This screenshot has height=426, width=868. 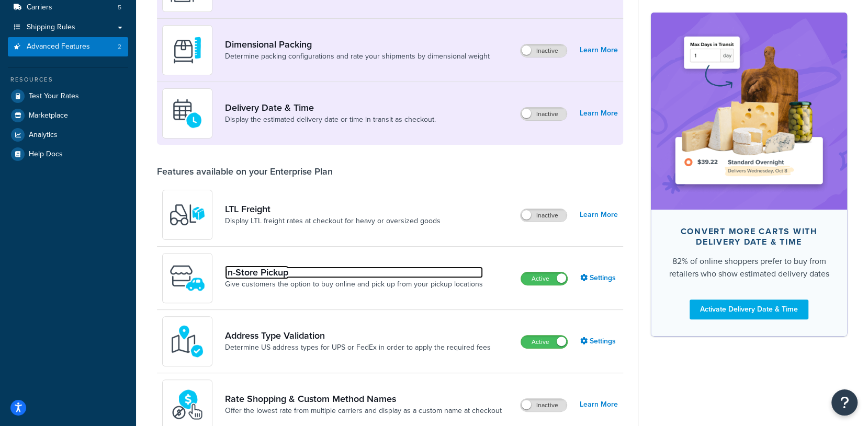 I want to click on span: 5, so click(x=119, y=7).